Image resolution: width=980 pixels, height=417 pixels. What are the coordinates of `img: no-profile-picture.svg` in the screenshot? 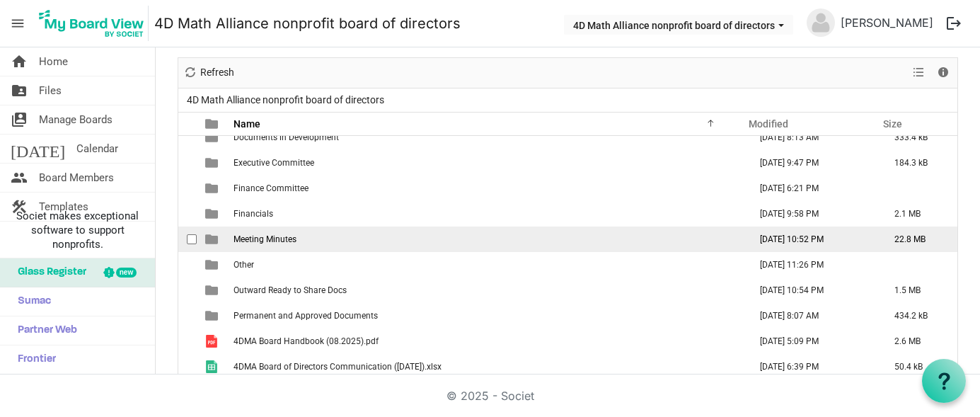 It's located at (820, 23).